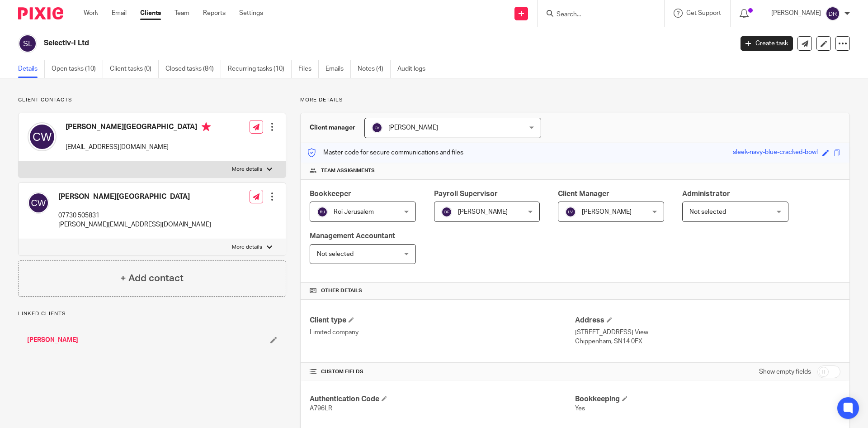 The height and width of the screenshot is (428, 868). Describe the element at coordinates (151, 14) in the screenshot. I see `a: Clients` at that location.